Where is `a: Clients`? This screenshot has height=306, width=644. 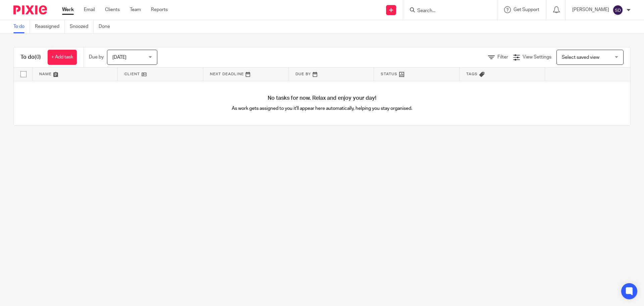 a: Clients is located at coordinates (112, 10).